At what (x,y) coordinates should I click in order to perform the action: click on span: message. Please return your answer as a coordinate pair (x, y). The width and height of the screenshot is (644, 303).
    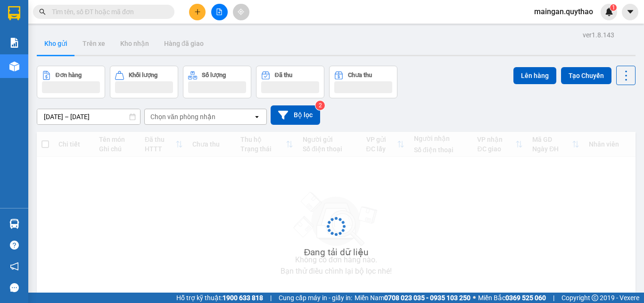
    Looking at the image, I should click on (14, 287).